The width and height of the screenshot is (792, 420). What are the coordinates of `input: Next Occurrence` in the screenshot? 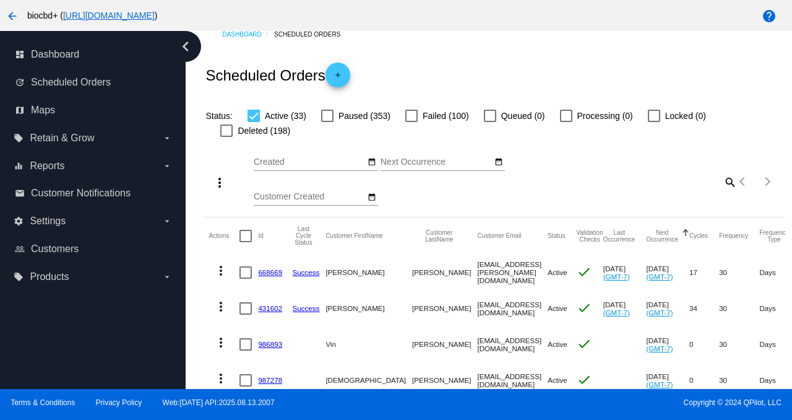 It's located at (436, 162).